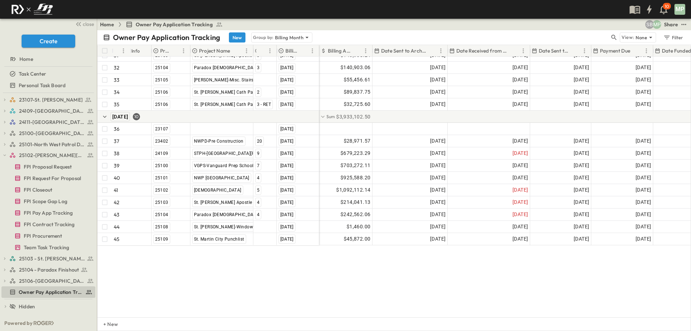 This screenshot has width=691, height=331. I want to click on div: FPI Closeouttest, so click(48, 190).